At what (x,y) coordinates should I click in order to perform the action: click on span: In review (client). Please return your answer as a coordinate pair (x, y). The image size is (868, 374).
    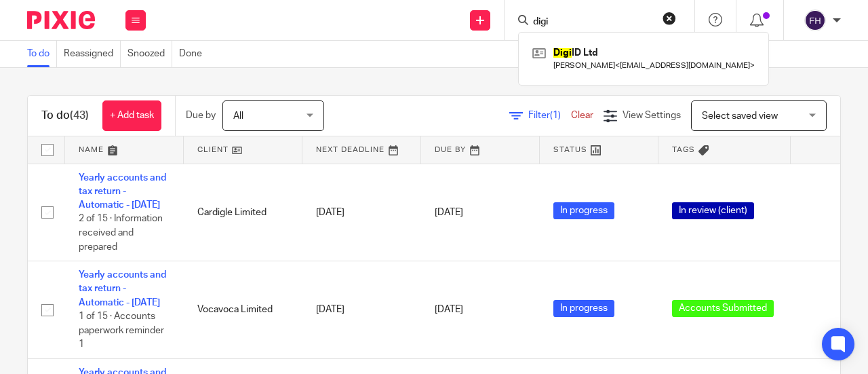
    Looking at the image, I should click on (713, 210).